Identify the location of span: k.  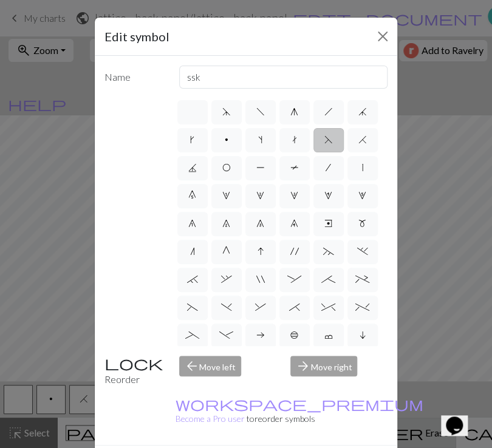
(192, 139).